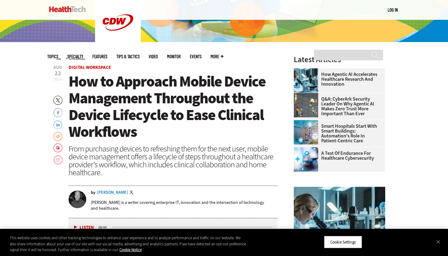 This screenshot has height=256, width=448. Describe the element at coordinates (75, 56) in the screenshot. I see `span: Specialty` at that location.